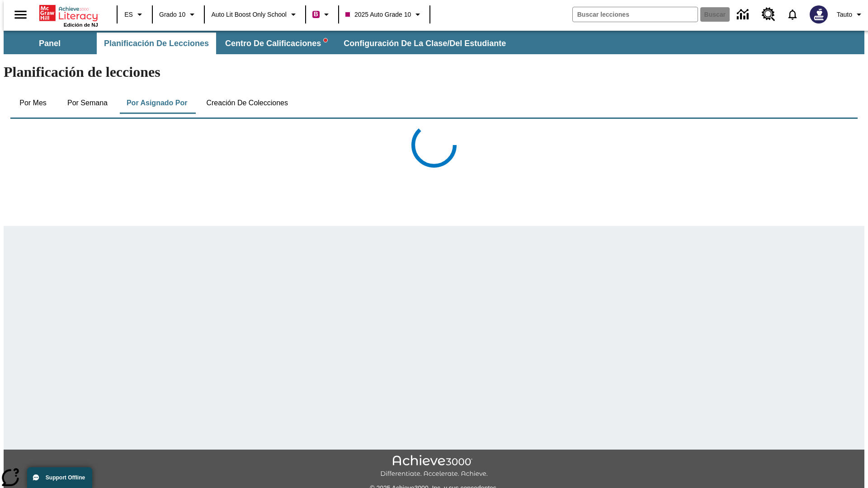 This screenshot has height=488, width=868. What do you see at coordinates (247, 103) in the screenshot?
I see `button: Creación de colecciones` at bounding box center [247, 103].